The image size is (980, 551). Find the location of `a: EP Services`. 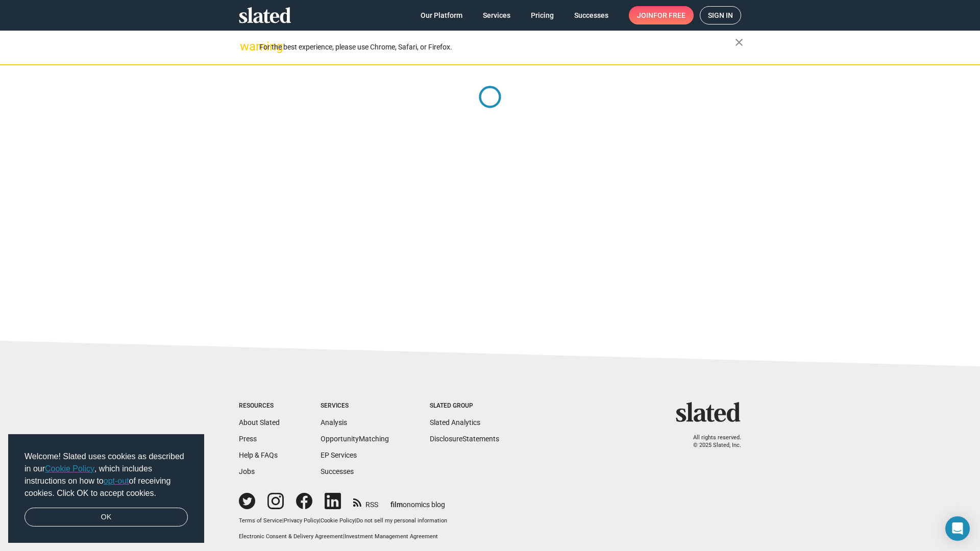

a: EP Services is located at coordinates (338, 455).